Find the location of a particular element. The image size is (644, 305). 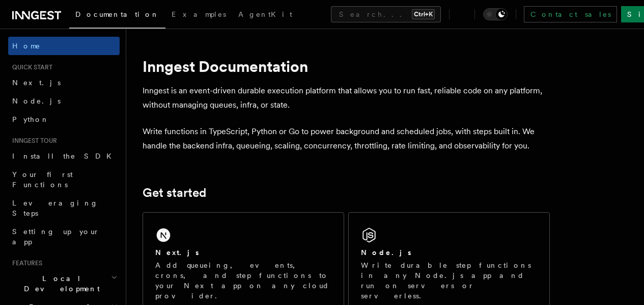

a: Get started is located at coordinates (174, 193).